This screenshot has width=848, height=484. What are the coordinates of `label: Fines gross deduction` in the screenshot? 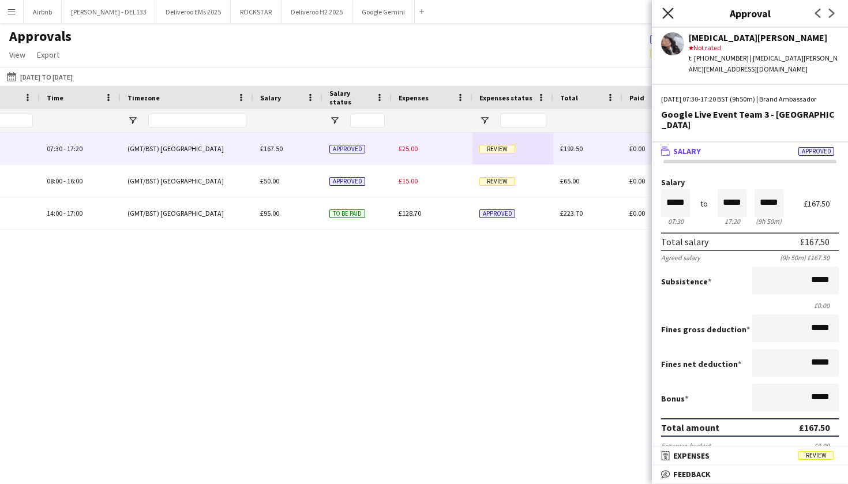 It's located at (705, 329).